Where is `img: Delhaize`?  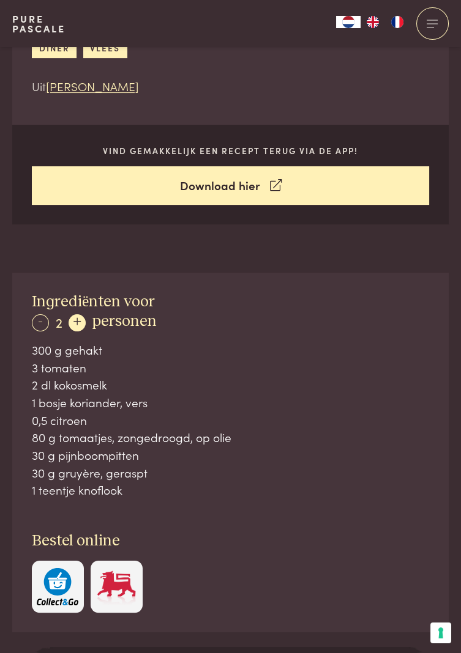
img: Delhaize is located at coordinates (116, 587).